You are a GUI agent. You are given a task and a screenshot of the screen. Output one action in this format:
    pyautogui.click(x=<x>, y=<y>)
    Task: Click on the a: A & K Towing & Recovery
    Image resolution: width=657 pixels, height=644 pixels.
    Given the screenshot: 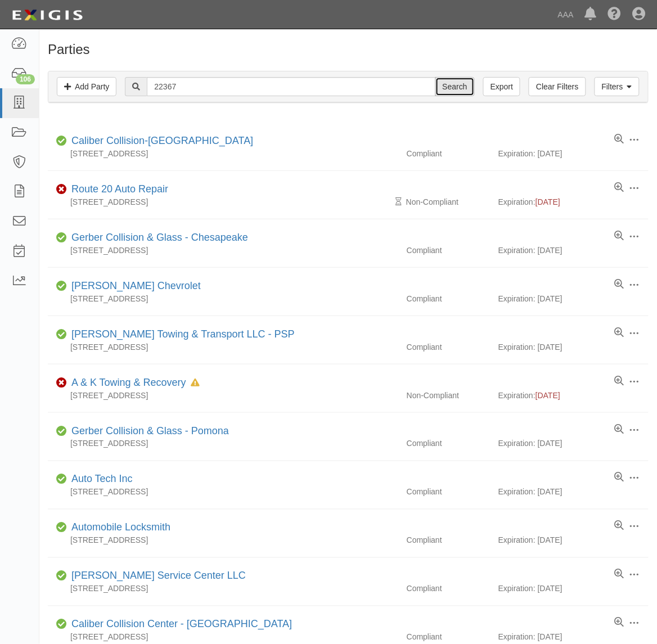 What is the action you would take?
    pyautogui.click(x=129, y=383)
    